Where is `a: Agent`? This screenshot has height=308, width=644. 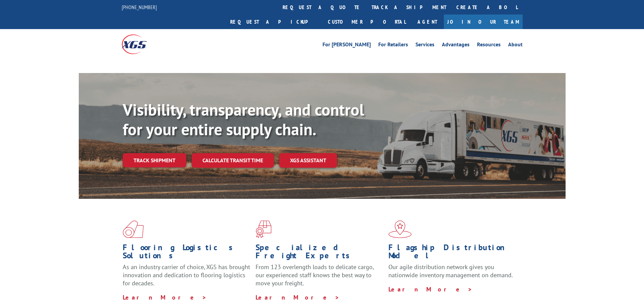 a: Agent is located at coordinates (427, 21).